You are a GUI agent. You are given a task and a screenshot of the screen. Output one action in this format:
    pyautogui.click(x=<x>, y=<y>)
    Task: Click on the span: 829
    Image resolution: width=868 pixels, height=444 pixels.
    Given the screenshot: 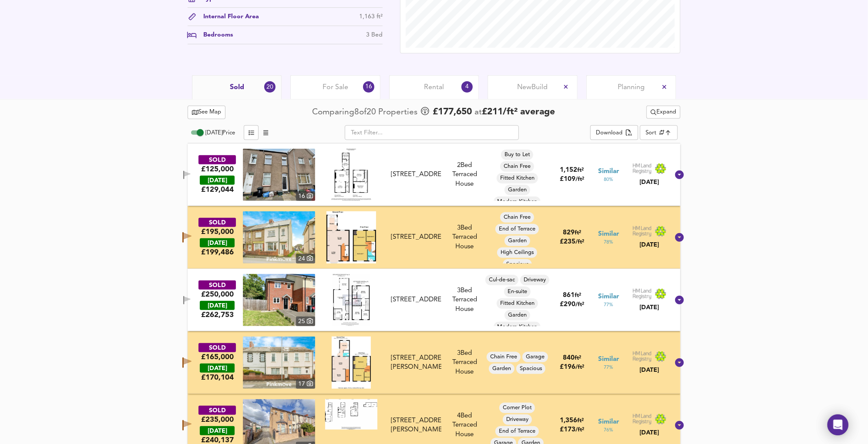 What is the action you would take?
    pyautogui.click(x=569, y=232)
    